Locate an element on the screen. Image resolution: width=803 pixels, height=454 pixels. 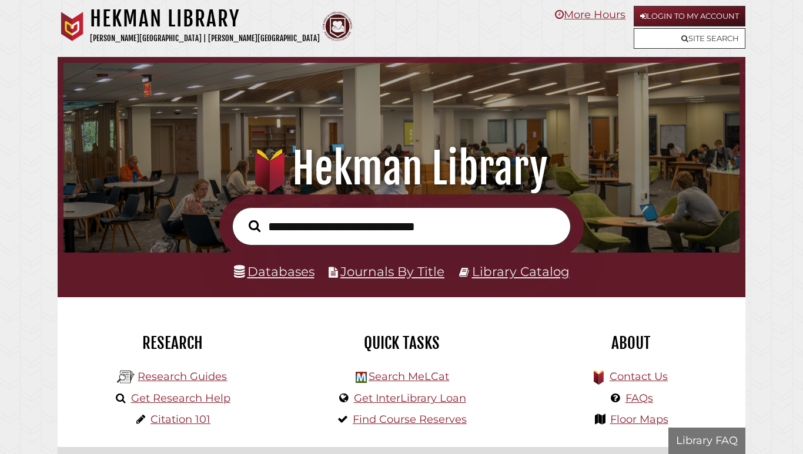
img: Calvin University is located at coordinates (72, 26).